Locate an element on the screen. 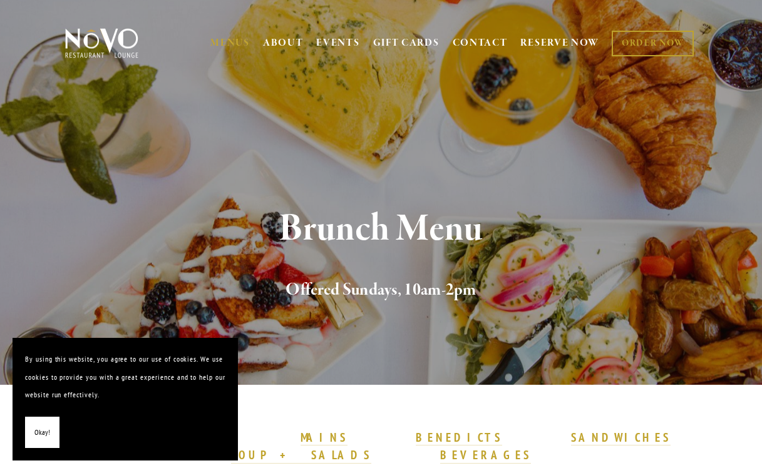  a: SOUP + SALADS is located at coordinates (301, 456).